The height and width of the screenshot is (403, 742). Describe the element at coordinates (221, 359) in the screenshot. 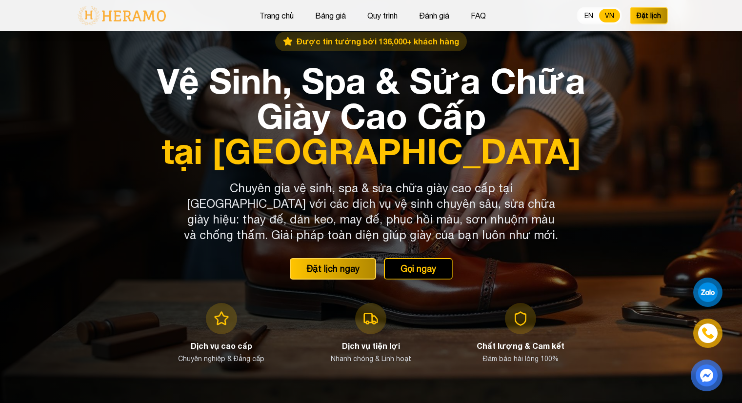

I see `p: Chuyên nghiệp & Đẳng cấp` at that location.